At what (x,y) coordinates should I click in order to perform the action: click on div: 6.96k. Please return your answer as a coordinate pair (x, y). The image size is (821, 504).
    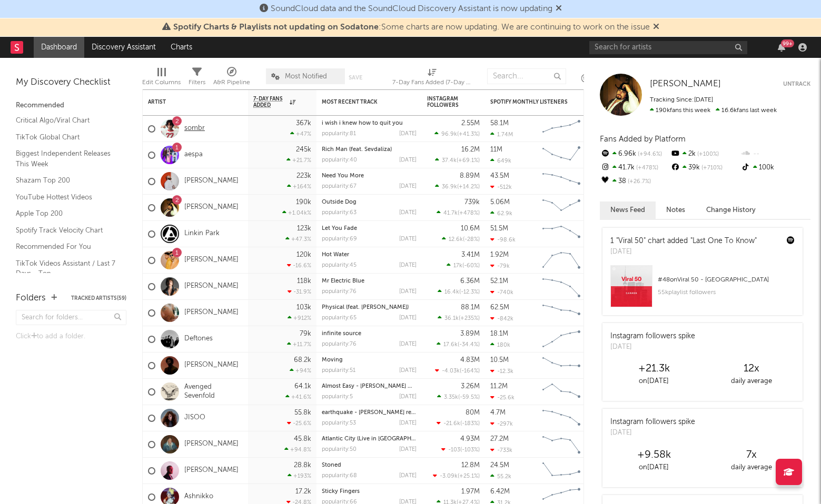
    Looking at the image, I should click on (635, 154).